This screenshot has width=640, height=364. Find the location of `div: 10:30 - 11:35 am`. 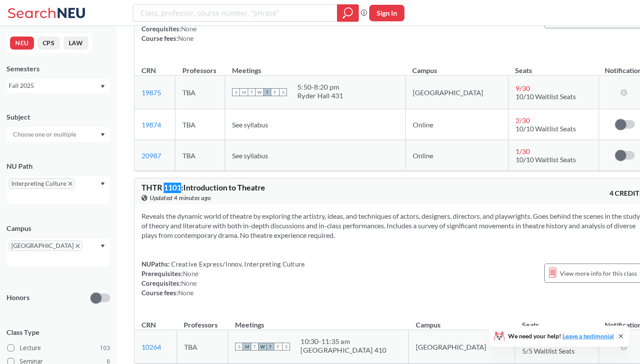

div: 10:30 - 11:35 am is located at coordinates (343, 341).